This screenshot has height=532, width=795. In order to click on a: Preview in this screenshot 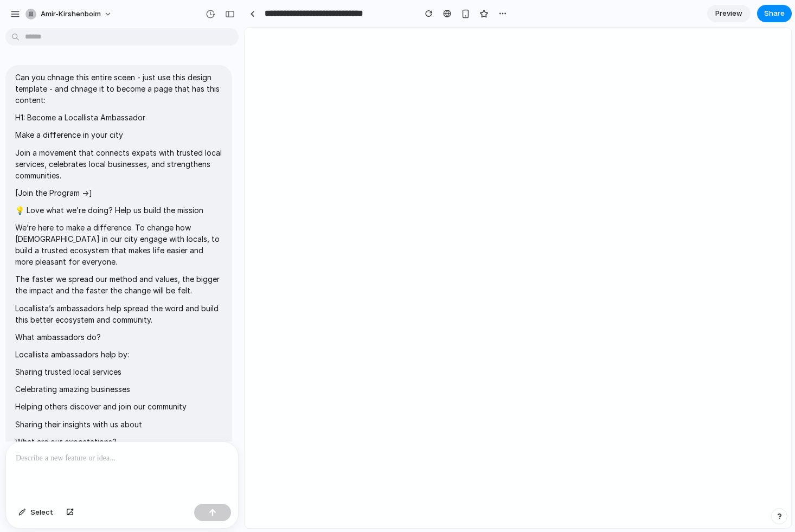, I will do `click(729, 14)`.